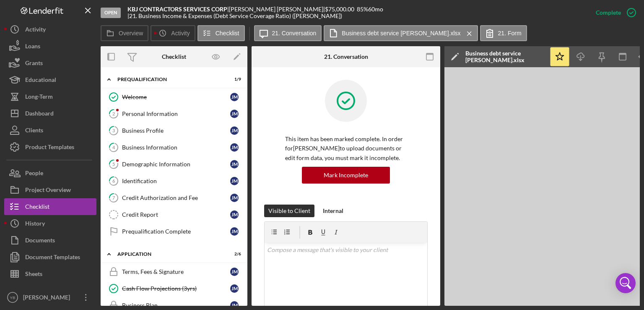 The width and height of the screenshot is (644, 310). I want to click on button: Documents, so click(50, 240).